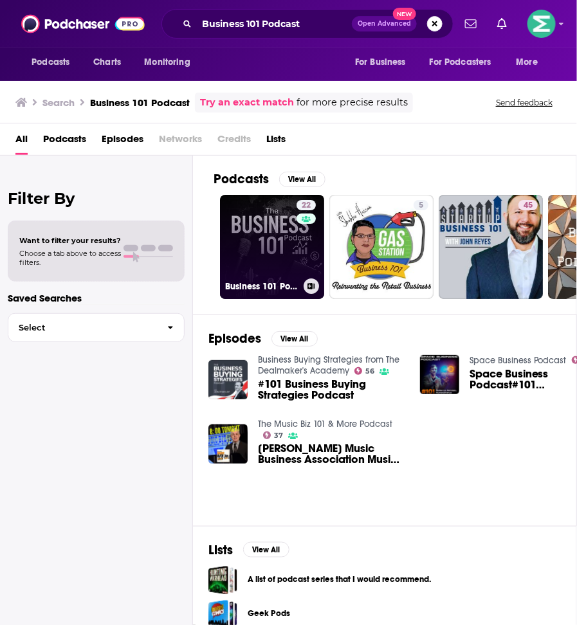  What do you see at coordinates (59, 102) in the screenshot?
I see `h3: Search` at bounding box center [59, 102].